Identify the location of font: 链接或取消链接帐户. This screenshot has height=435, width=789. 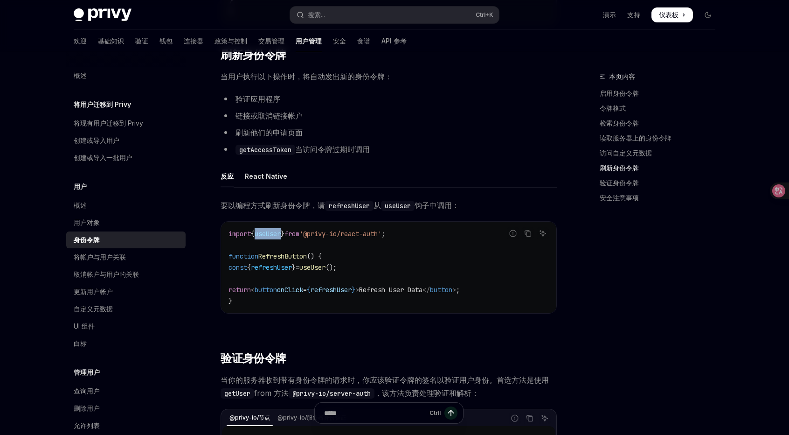
(269, 116).